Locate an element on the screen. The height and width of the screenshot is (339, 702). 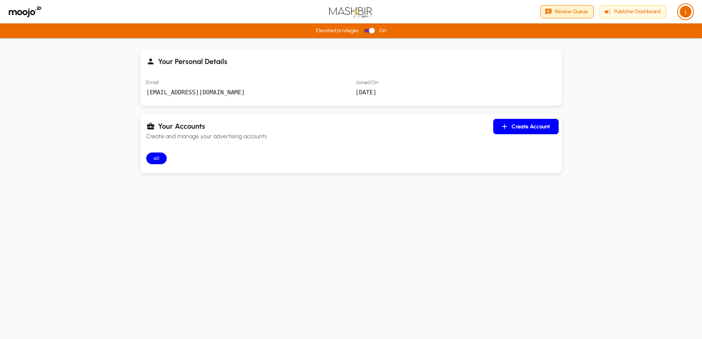
span: a0 is located at coordinates (156, 158).